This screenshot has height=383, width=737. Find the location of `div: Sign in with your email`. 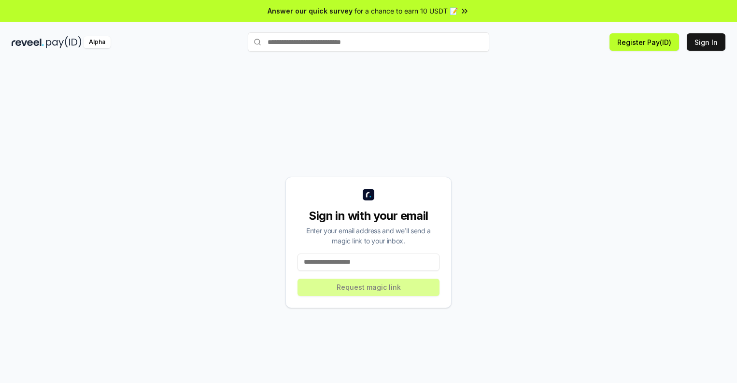

div: Sign in with your email is located at coordinates (368, 216).